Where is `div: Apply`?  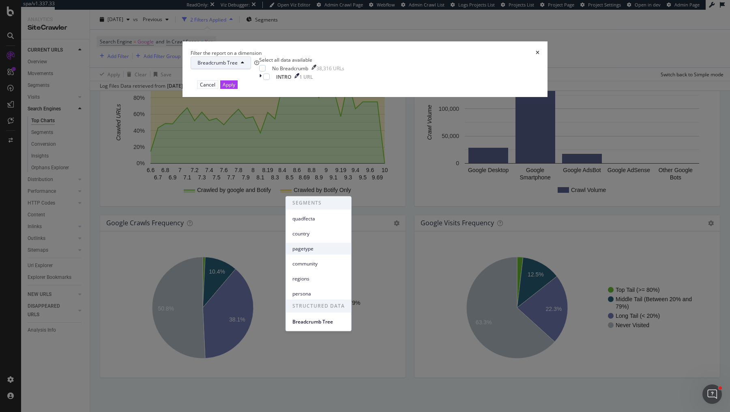 div: Apply is located at coordinates (229, 84).